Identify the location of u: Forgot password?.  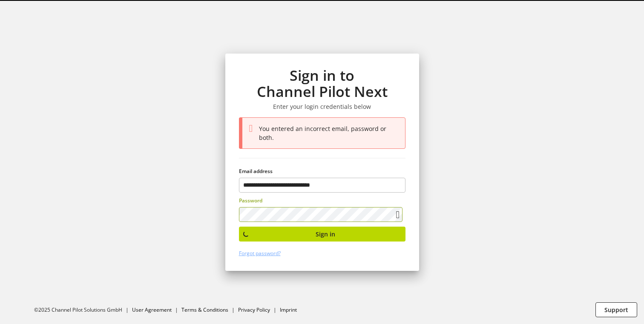
(260, 253).